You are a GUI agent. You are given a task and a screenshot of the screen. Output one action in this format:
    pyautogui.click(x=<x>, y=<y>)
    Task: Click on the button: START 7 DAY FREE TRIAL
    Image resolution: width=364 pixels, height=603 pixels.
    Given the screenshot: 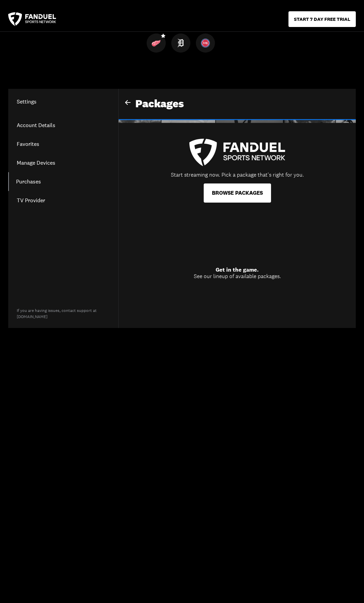 What is the action you would take?
    pyautogui.click(x=322, y=19)
    